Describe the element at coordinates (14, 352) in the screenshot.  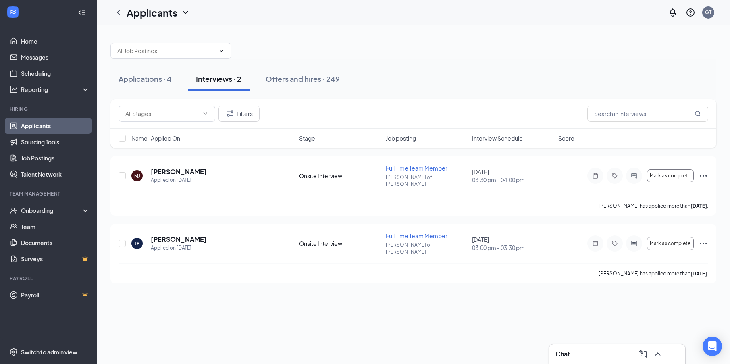
I see `svg: Settings` at that location.